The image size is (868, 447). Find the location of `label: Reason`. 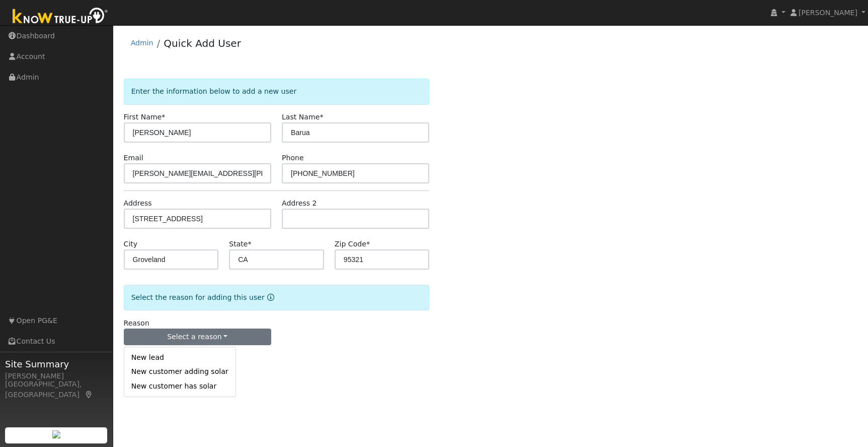

label: Reason is located at coordinates (137, 323).